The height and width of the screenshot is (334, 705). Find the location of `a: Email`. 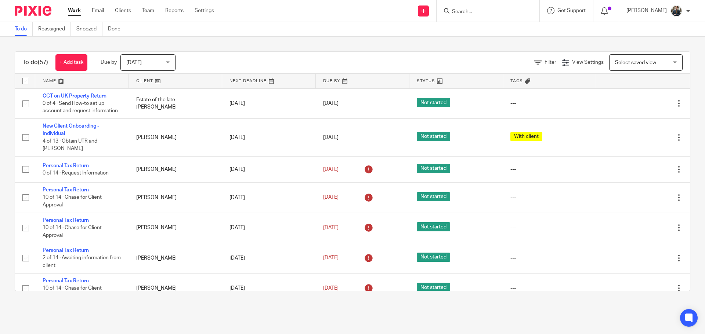

a: Email is located at coordinates (98, 11).